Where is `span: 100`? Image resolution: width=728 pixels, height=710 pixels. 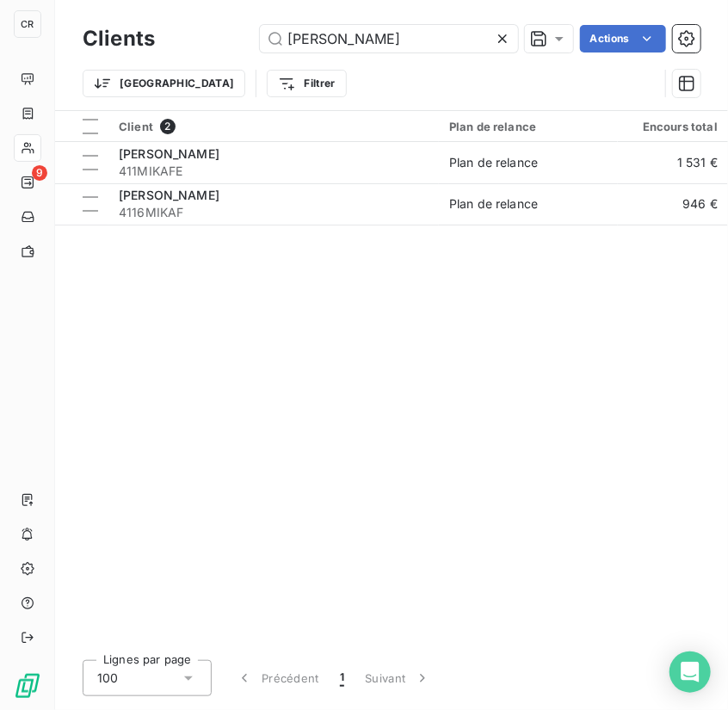 span: 100 is located at coordinates (108, 678).